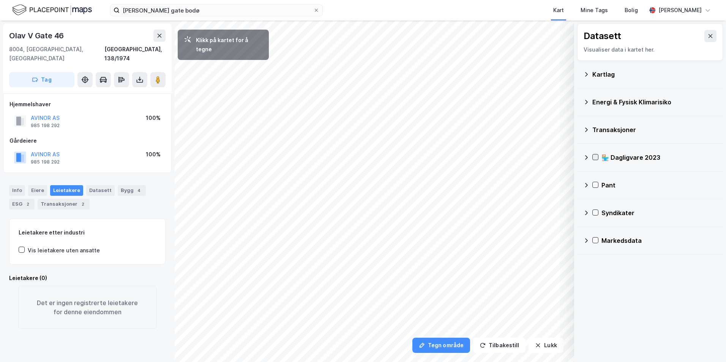 The width and height of the screenshot is (726, 362). Describe the element at coordinates (87, 308) in the screenshot. I see `div: Det er ingen registrerte leietakere for denne eiendommen` at that location.